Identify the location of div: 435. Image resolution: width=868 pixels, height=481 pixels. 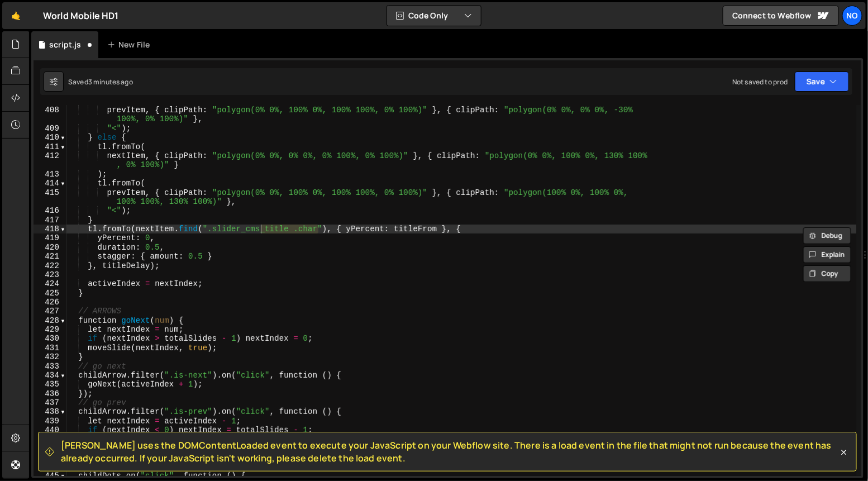
(50, 385).